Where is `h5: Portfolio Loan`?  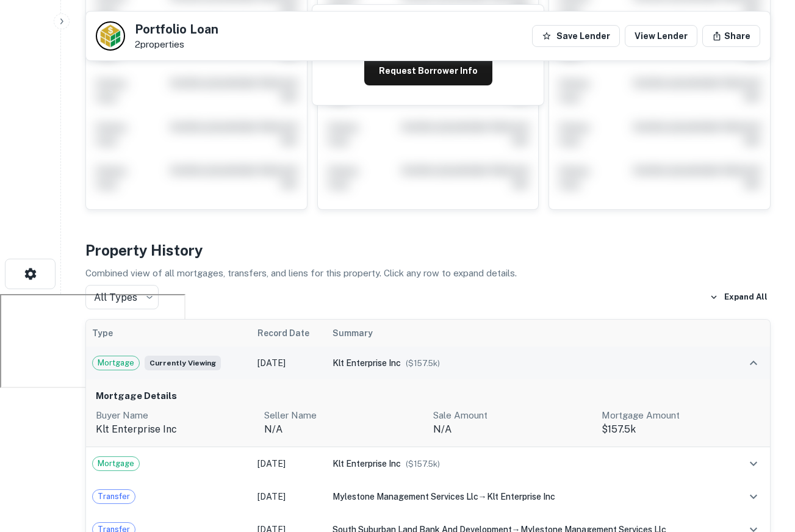
h5: Portfolio Loan is located at coordinates (176, 29).